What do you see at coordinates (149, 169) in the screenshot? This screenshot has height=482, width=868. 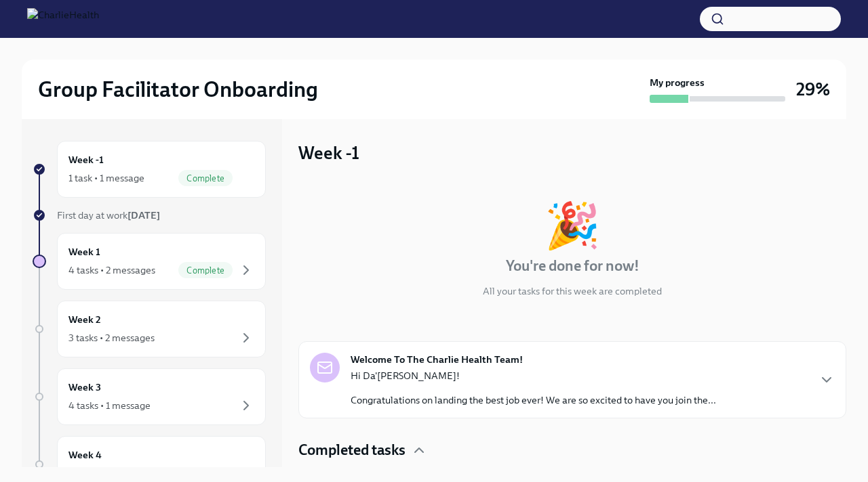 I see `a: Week -11 task • 1 messageComplete` at bounding box center [149, 169].